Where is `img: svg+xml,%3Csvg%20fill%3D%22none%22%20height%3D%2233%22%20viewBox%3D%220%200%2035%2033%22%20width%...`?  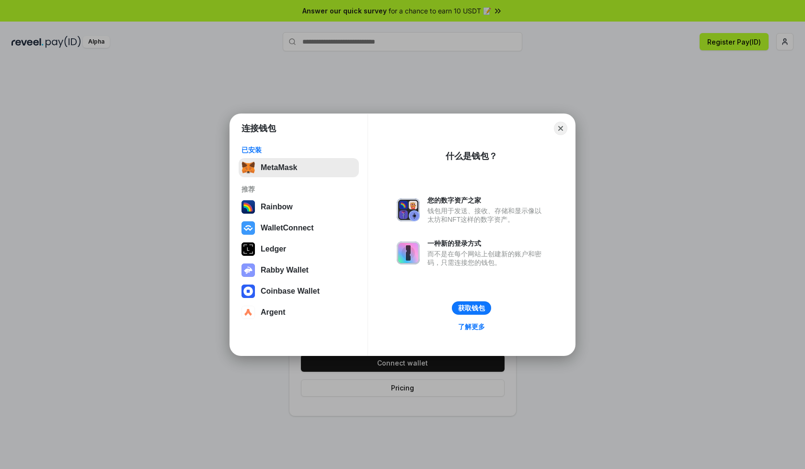
img: svg+xml,%3Csvg%20fill%3D%22none%22%20height%3D%2233%22%20viewBox%3D%220%200%2035%2033%22%20width%... is located at coordinates (248, 168).